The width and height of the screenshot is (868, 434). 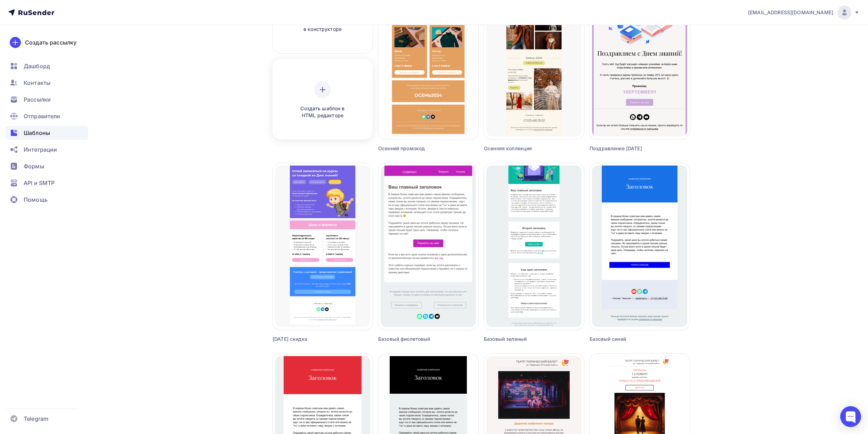 What do you see at coordinates (322, 26) in the screenshot?
I see `span: Создать шаблон в конструкторе` at bounding box center [322, 26].